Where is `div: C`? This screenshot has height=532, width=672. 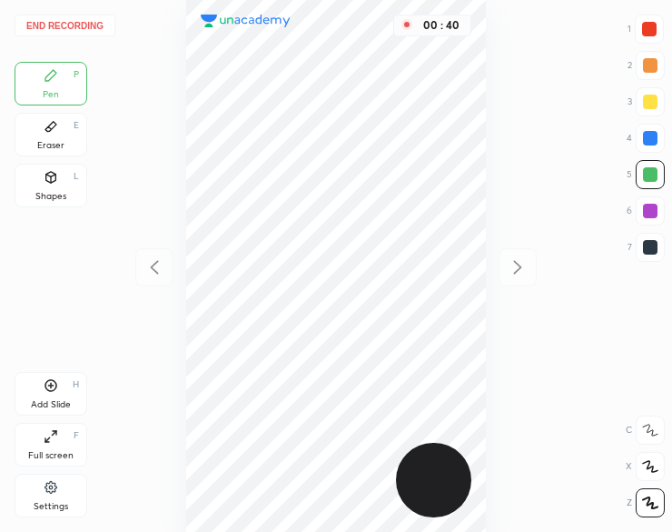 div: C is located at coordinates (645, 430).